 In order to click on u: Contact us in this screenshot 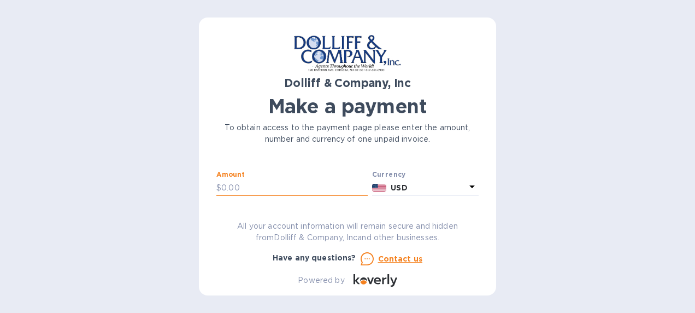, I will do `click(401, 258)`.